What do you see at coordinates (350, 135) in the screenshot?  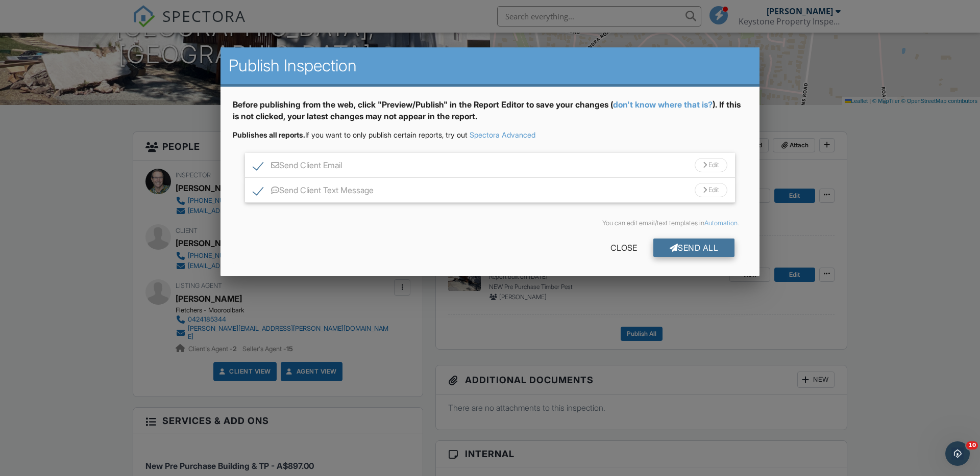 I see `span: If you want to only publish certain reports, try out` at bounding box center [350, 135].